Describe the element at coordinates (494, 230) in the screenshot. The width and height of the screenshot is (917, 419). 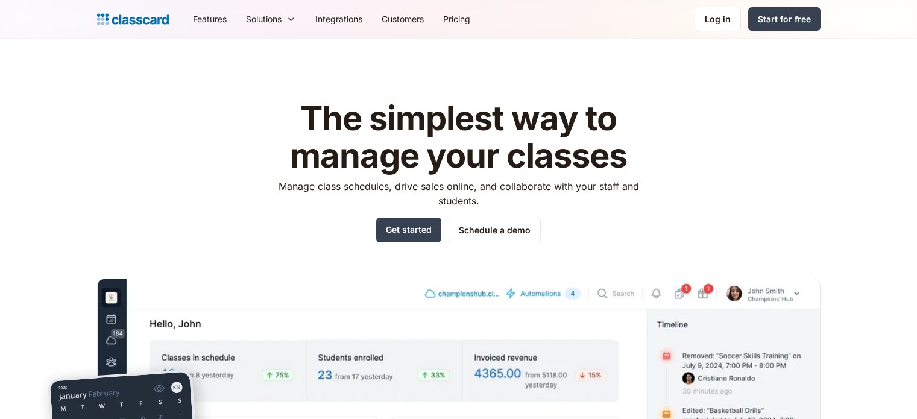
I see `a: Schedule a demo` at that location.